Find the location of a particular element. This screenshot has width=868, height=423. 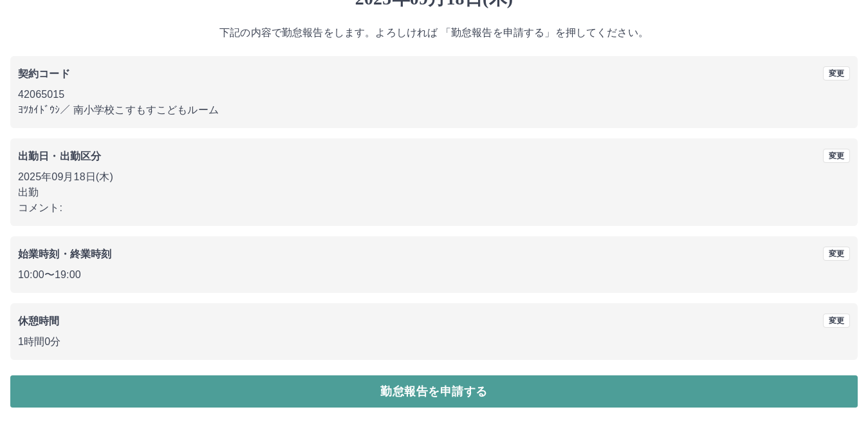

button: 勤怠報告を申請する is located at coordinates (434, 392).